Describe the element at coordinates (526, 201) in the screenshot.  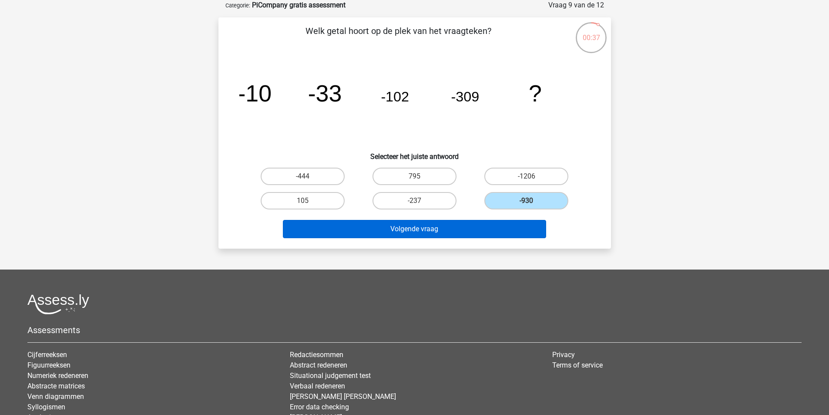
I see `label: -930` at that location.